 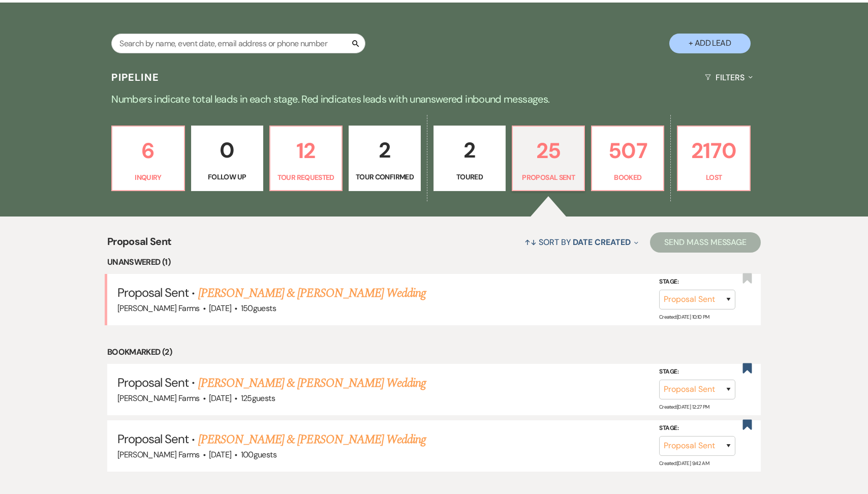 I want to click on a: 2Tour Confirmed, so click(x=385, y=159).